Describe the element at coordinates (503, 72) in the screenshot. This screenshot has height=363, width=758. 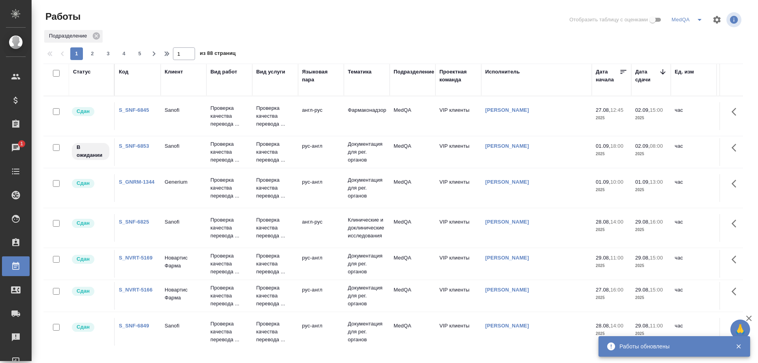
I see `div: Исполнитель` at that location.